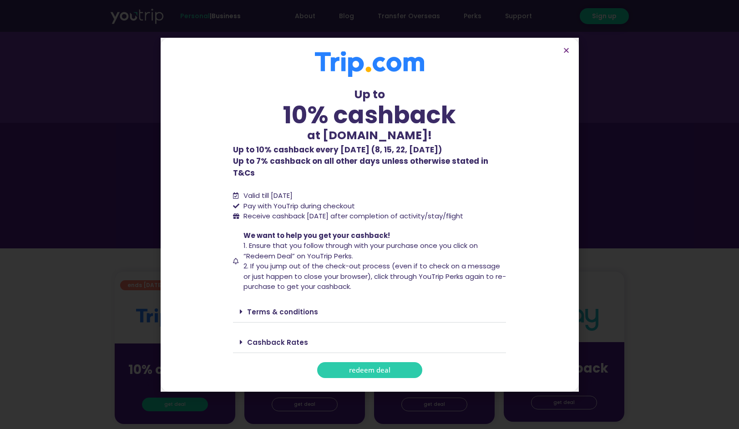 This screenshot has width=739, height=429. What do you see at coordinates (370, 312) in the screenshot?
I see `div: Terms & conditions` at bounding box center [370, 312].